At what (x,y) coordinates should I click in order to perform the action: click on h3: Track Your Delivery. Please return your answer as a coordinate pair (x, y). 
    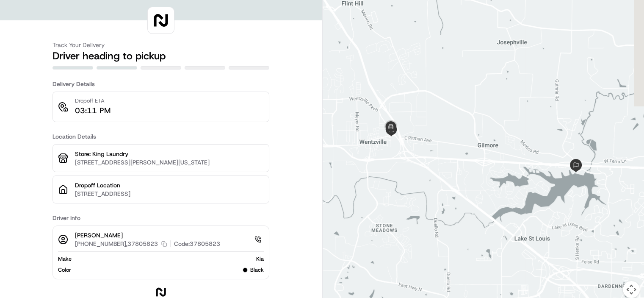
    Looking at the image, I should click on (161, 45).